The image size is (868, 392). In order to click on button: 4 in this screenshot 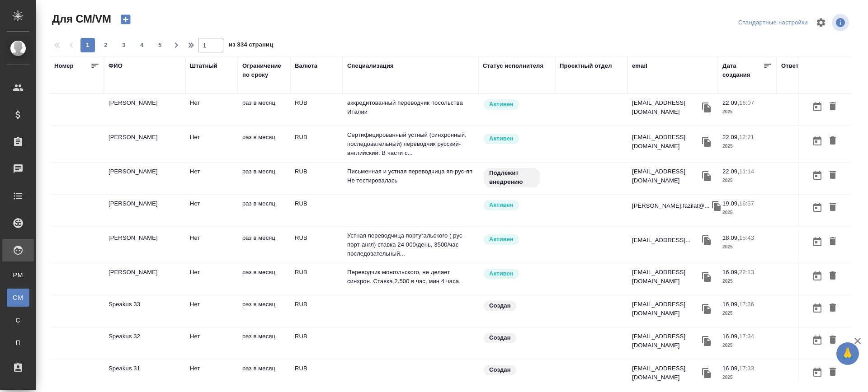, I will do `click(142, 45)`.